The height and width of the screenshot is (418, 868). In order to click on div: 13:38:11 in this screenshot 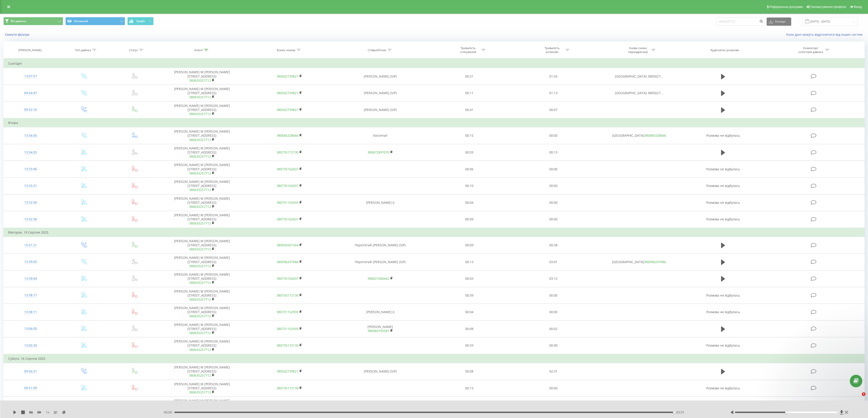, I will do `click(31, 312)`.